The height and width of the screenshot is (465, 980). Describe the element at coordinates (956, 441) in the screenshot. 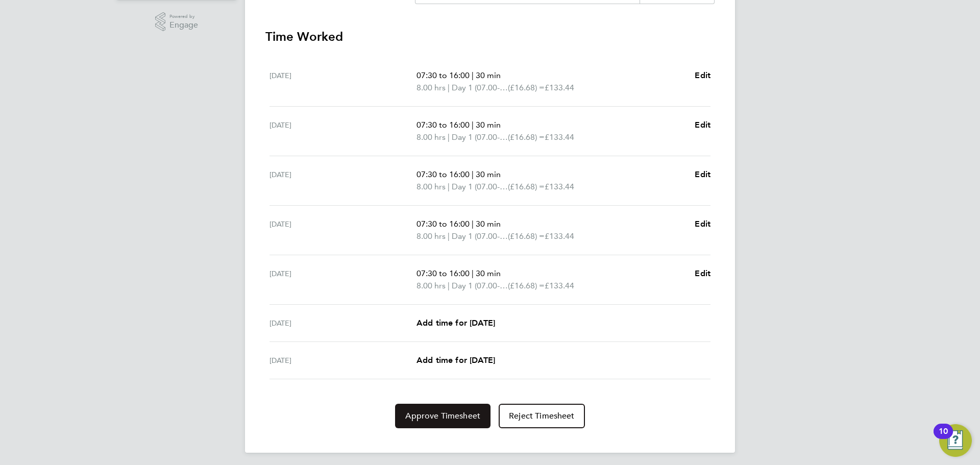

I see `button: Open Resource Center, 10 new notifications` at that location.